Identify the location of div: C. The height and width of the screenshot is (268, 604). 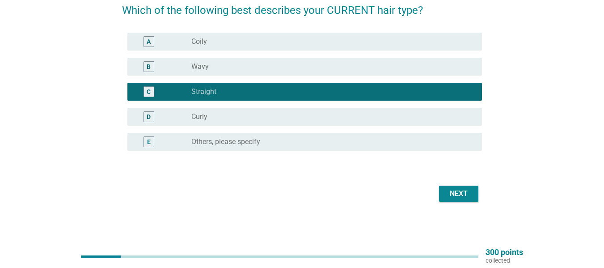
(148, 92).